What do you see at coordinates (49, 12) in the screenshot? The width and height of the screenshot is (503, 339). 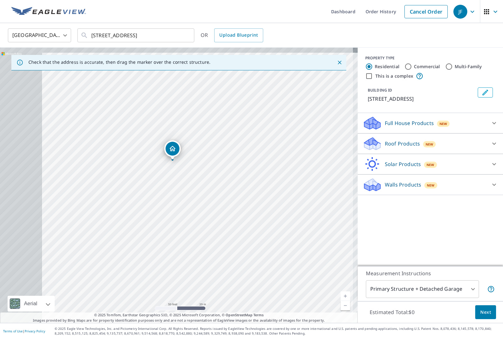 I see `img: EV Logo` at bounding box center [49, 12].